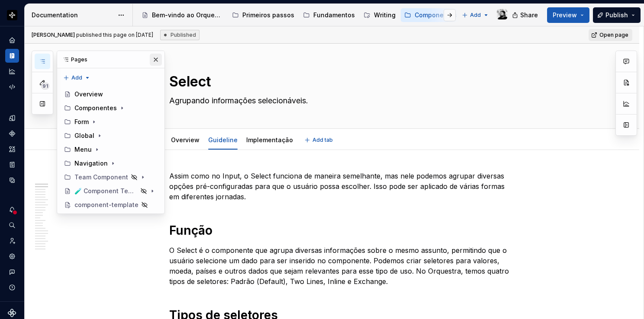 This screenshot has width=644, height=319. Describe the element at coordinates (379, 15) in the screenshot. I see `a: Writing` at that location.